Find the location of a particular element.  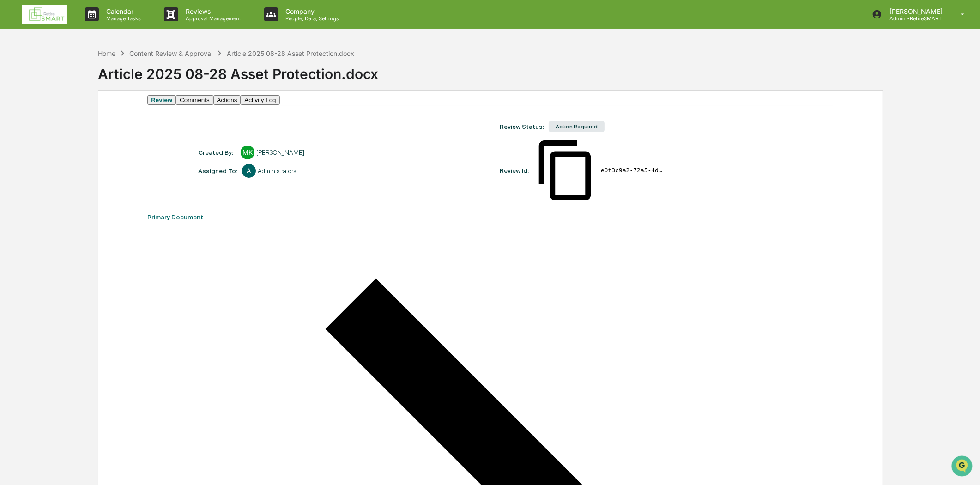

div: A is located at coordinates (249, 171).